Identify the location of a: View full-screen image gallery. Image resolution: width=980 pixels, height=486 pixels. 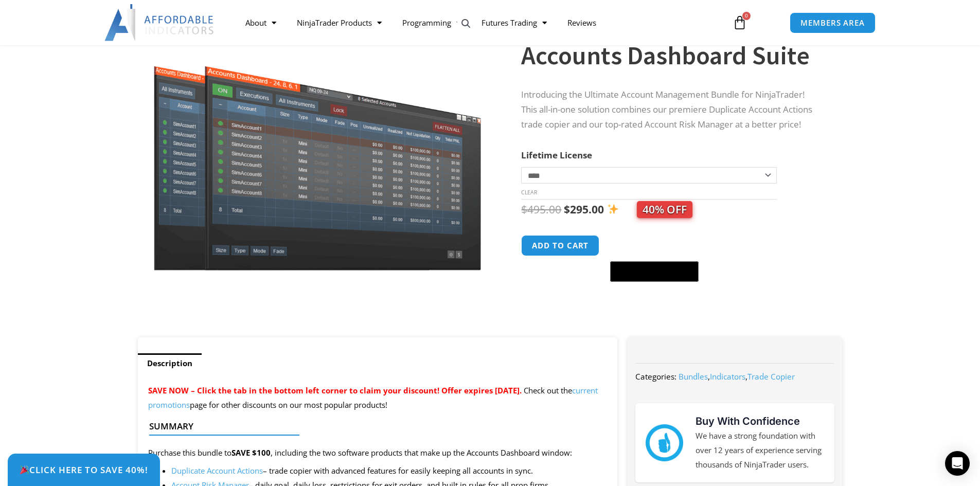
(466, 24).